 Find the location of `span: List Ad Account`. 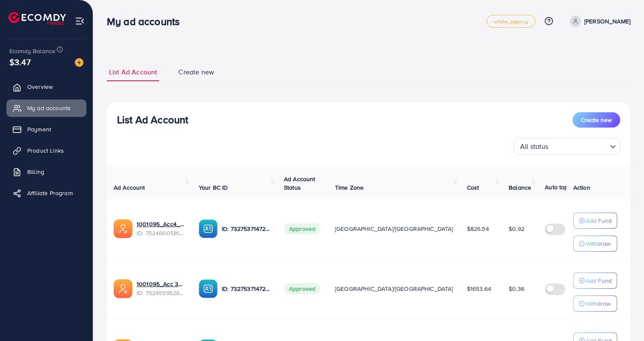

span: List Ad Account is located at coordinates (133, 72).